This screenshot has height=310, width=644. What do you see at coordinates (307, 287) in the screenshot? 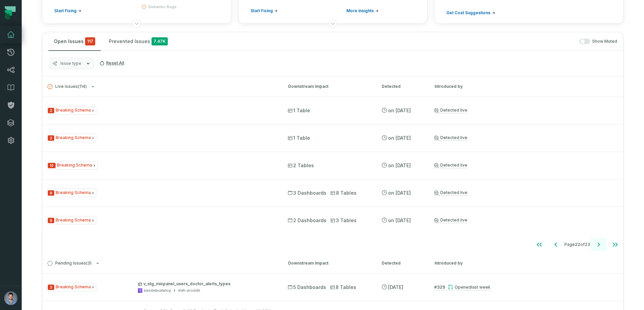
I see `span: 5 Dashboards` at bounding box center [307, 287].